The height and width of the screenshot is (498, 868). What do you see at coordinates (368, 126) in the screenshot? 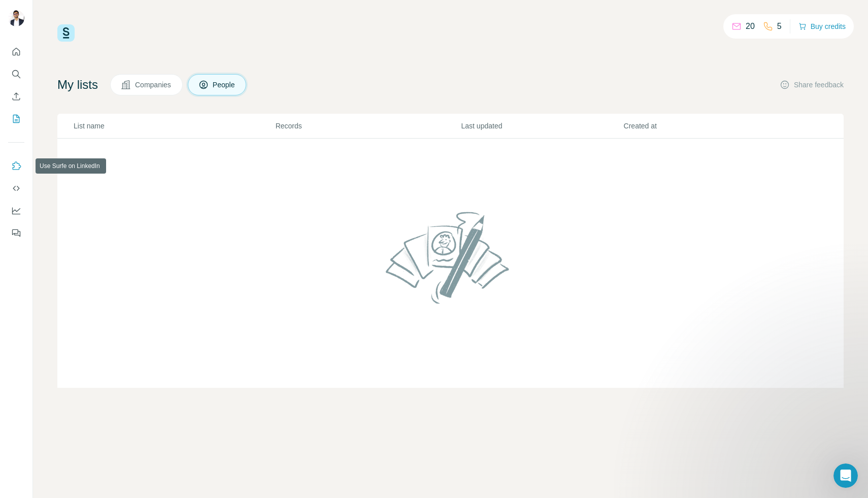
I see `p: Records` at bounding box center [368, 126].